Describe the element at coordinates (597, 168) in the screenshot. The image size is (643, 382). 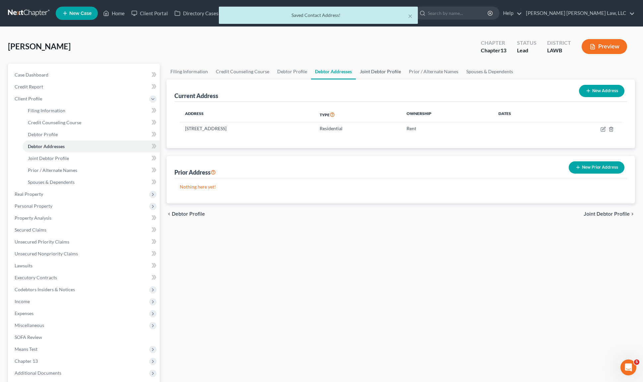
I see `button: New Prior Address` at that location.